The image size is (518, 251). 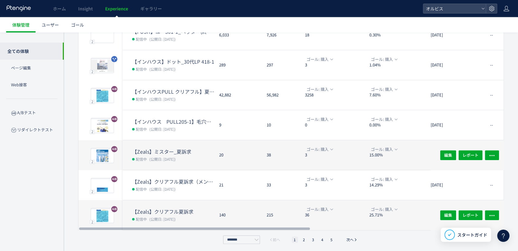 I want to click on div: pagination, so click(x=291, y=240).